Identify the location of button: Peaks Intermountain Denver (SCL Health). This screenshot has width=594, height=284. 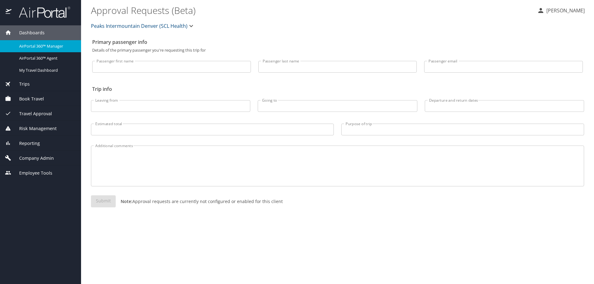
(143, 26).